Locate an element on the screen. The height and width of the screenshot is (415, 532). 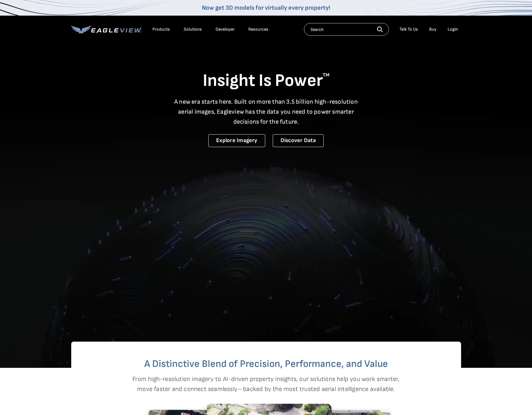
a: Developer is located at coordinates (225, 29).